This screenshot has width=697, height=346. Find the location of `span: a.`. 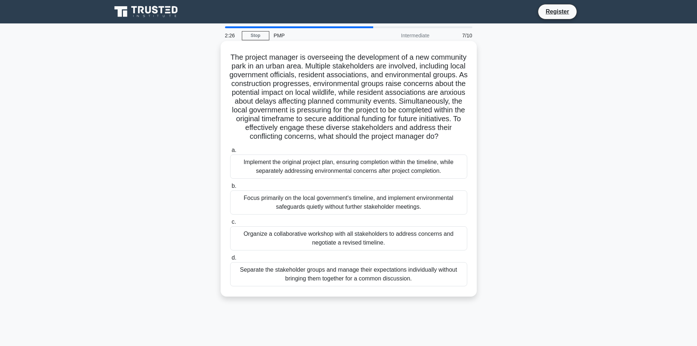

span: a. is located at coordinates (234, 150).